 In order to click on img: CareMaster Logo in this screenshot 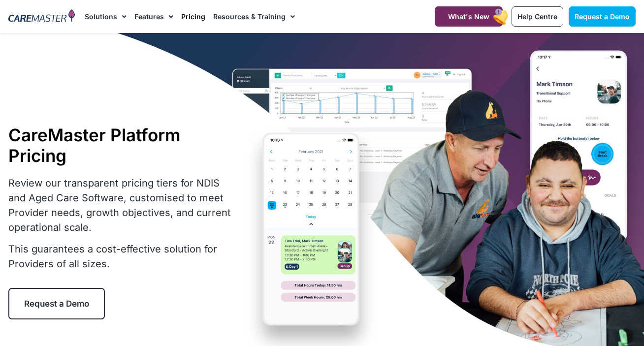, I will do `click(41, 17)`.